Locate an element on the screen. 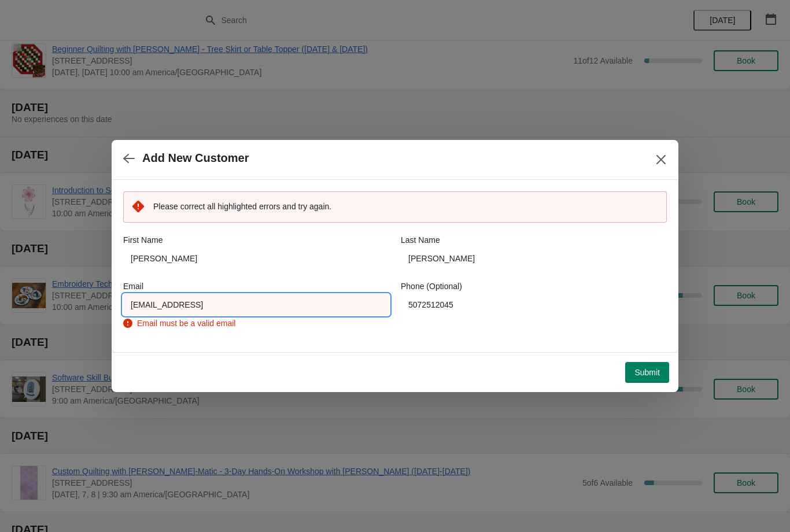 The width and height of the screenshot is (790, 532). button: Close is located at coordinates (661, 160).